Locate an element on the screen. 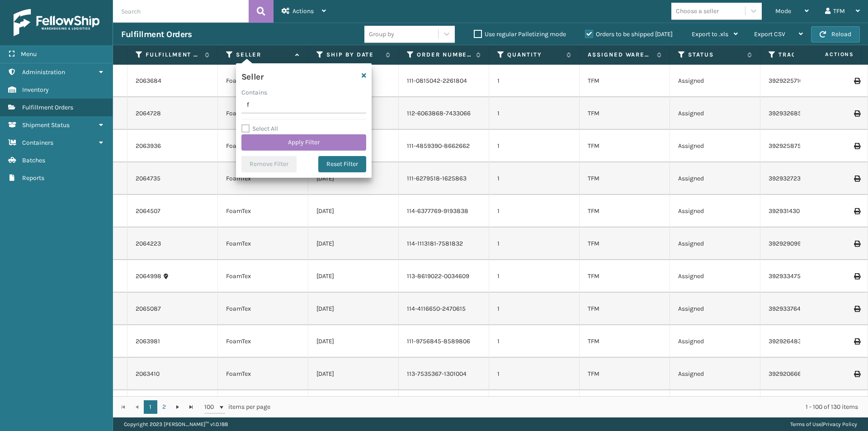 This screenshot has height=431, width=868. a: 2063410 is located at coordinates (148, 374).